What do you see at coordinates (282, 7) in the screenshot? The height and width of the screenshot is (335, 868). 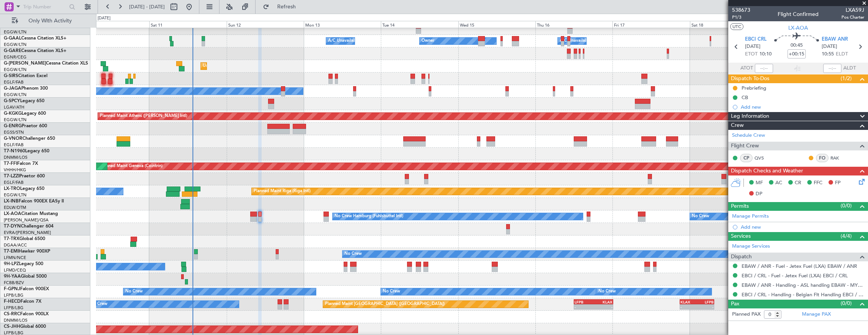 I see `button: Refresh` at bounding box center [282, 7].